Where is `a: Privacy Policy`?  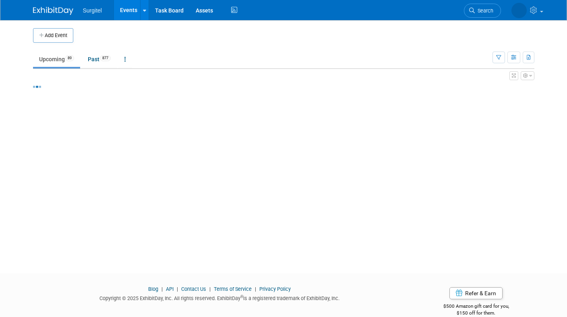 a: Privacy Policy is located at coordinates (275, 289).